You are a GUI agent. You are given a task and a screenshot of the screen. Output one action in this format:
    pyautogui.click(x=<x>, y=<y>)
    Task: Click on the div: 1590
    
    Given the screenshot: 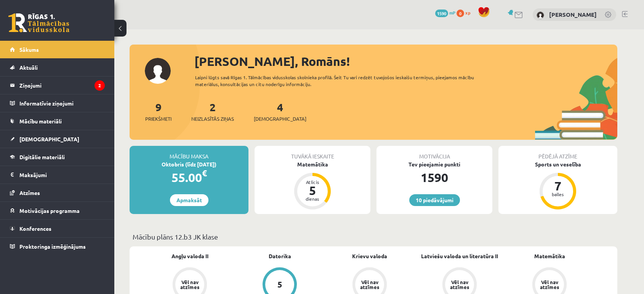 What is the action you would take?
    pyautogui.click(x=435, y=177)
    